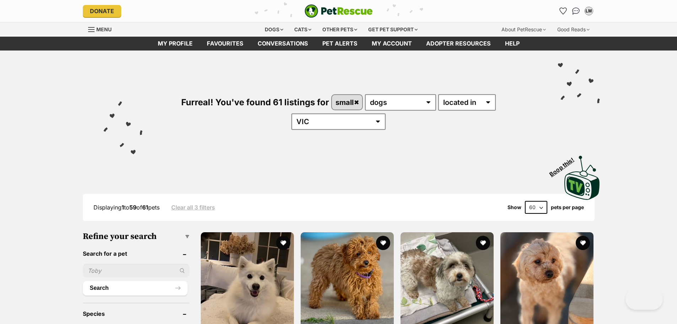 The image size is (677, 324). Describe the element at coordinates (104, 29) in the screenshot. I see `span: Menu` at that location.